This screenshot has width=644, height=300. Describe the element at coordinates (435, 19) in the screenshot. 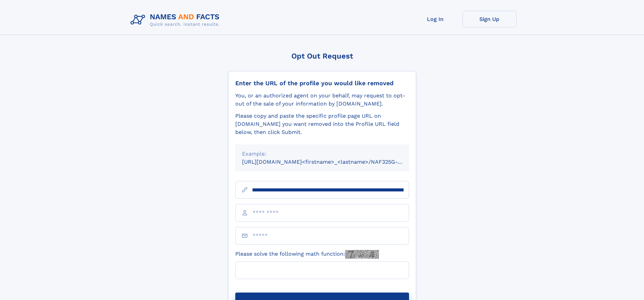

I see `a: Log In` at that location.